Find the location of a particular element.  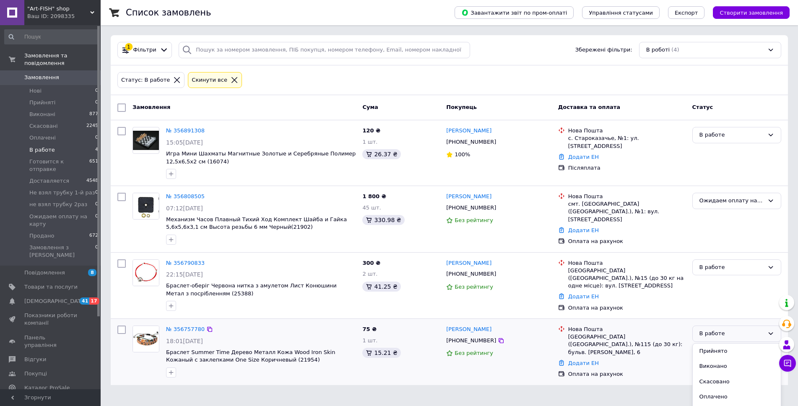

span: Панель управління is located at coordinates (51, 342).